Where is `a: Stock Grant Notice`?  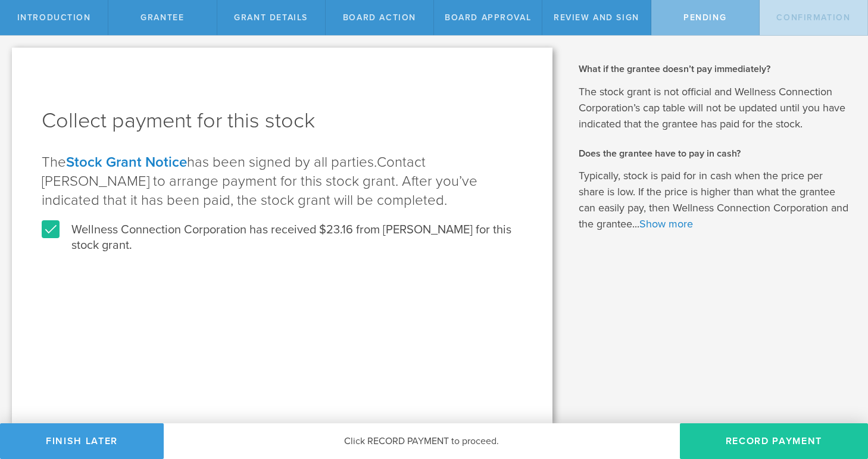
a: Stock Grant Notice is located at coordinates (126, 162).